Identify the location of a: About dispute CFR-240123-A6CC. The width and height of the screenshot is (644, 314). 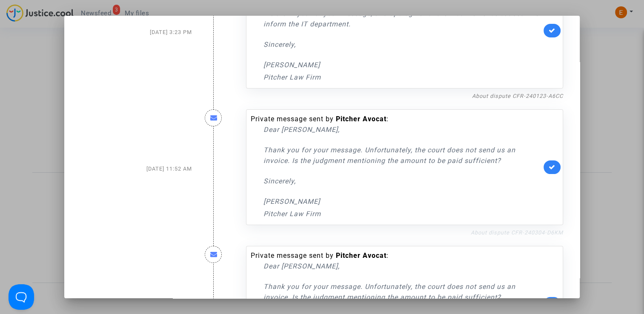
(518, 96).